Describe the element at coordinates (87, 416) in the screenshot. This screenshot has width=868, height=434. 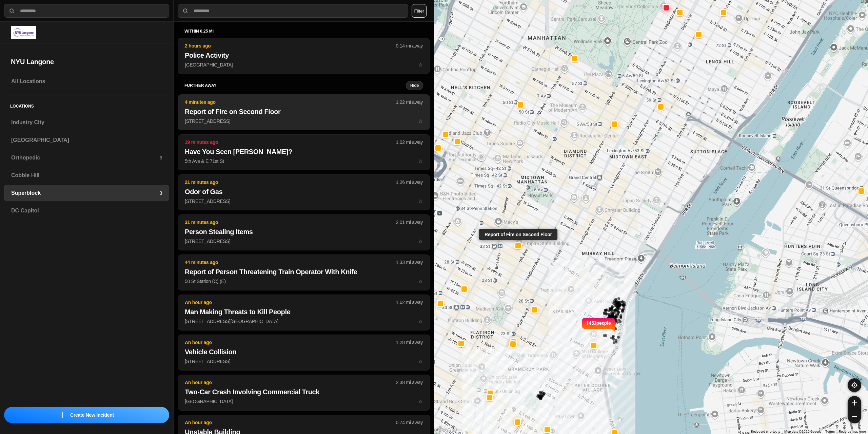
I see `a: iconCreate New Incident` at that location.